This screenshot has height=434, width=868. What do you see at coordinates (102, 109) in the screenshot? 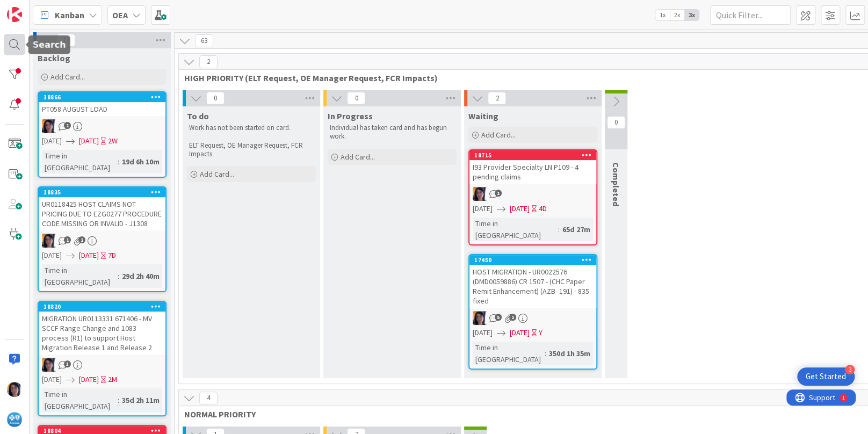
I see `div: PT058 AUGUST LOAD` at bounding box center [102, 109].